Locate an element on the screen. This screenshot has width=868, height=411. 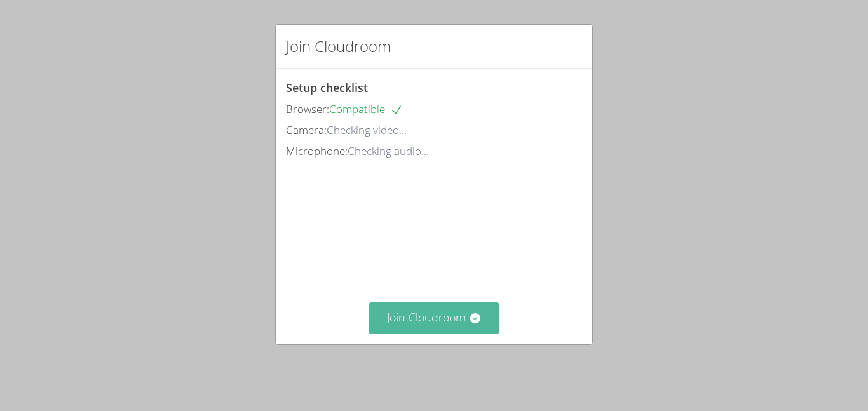
span: Compatible is located at coordinates (366, 109).